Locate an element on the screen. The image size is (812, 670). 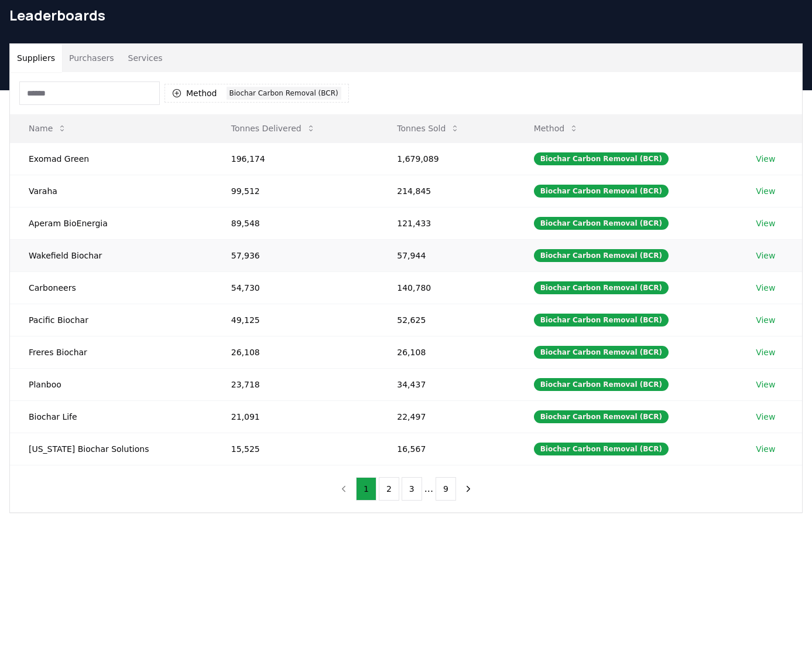
button: Tonnes Sold is located at coordinates (428, 128).